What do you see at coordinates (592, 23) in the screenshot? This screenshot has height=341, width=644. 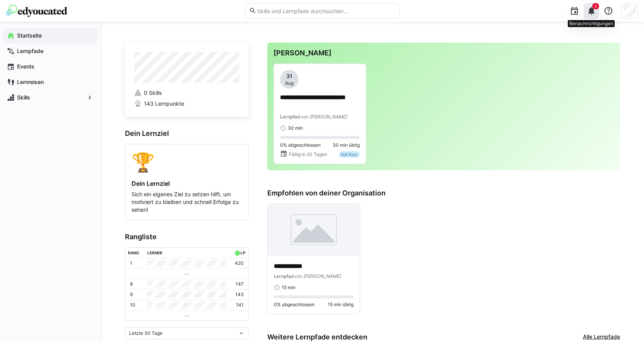 I see `div: Benachrichtigungen` at bounding box center [592, 23].